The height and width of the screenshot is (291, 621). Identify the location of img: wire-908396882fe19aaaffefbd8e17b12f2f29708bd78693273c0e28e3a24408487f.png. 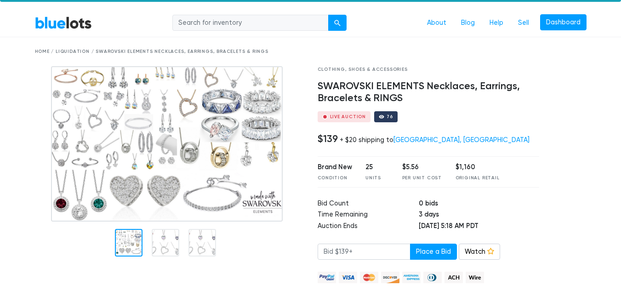
(475, 277).